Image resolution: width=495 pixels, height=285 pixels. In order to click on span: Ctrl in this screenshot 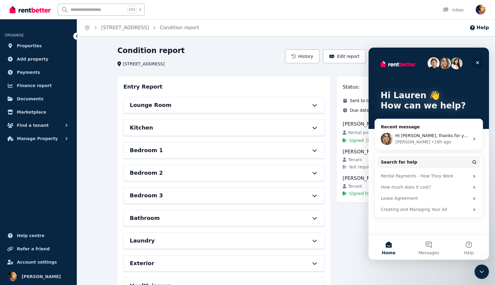, I will do `click(132, 10)`.